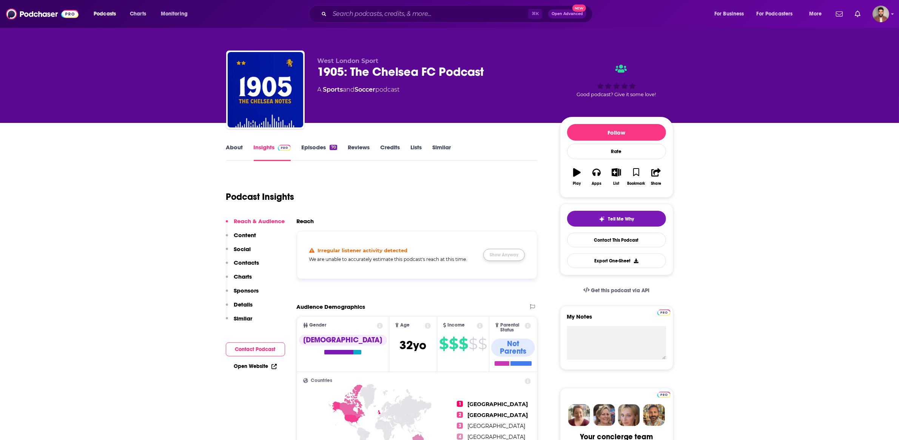 This screenshot has width=899, height=440. I want to click on a: Episodes70, so click(319, 152).